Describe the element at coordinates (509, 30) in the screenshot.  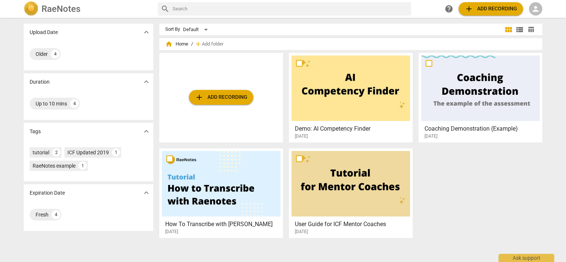
I see `button: Tile view` at that location.